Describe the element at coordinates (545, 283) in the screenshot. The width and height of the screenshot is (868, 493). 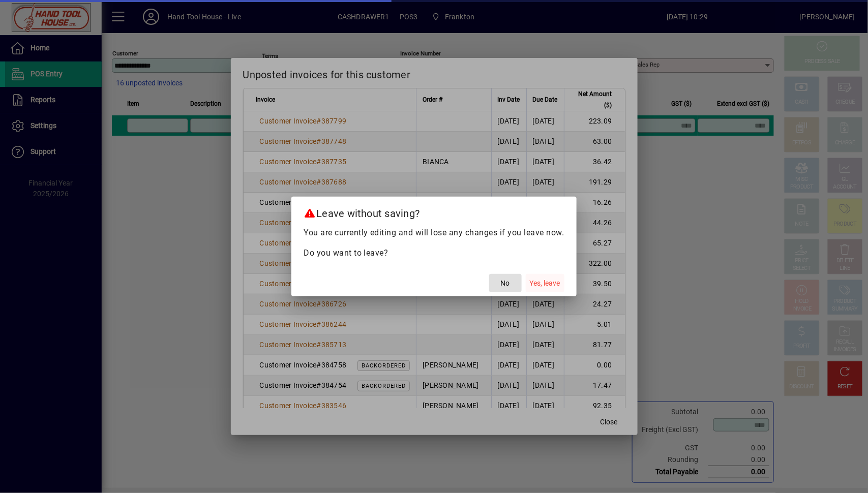
I see `span: Yes, leave` at that location.